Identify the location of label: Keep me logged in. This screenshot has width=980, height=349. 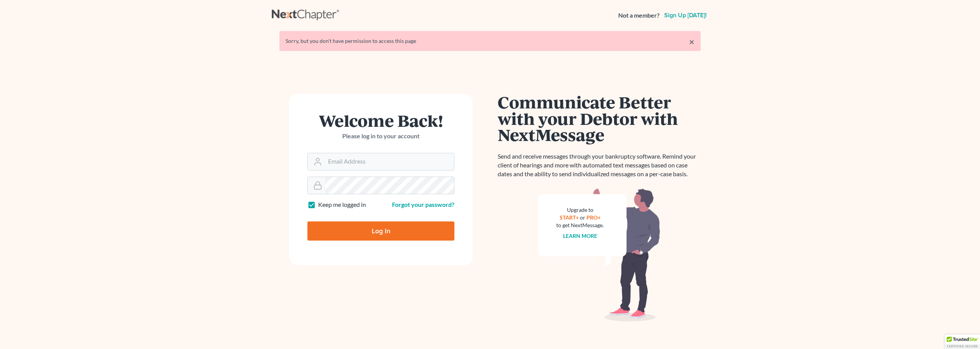
(342, 204).